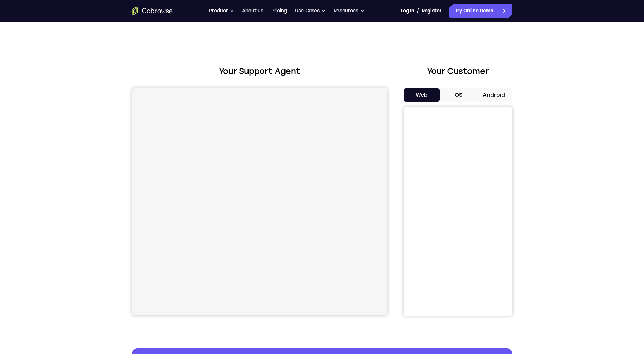 This screenshot has width=644, height=354. Describe the element at coordinates (253, 11) in the screenshot. I see `a: About us` at that location.